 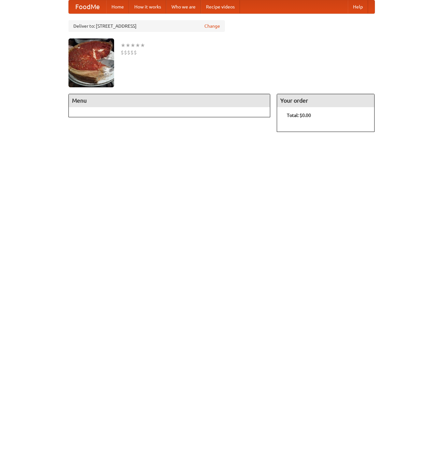 I want to click on a: Help, so click(x=358, y=7).